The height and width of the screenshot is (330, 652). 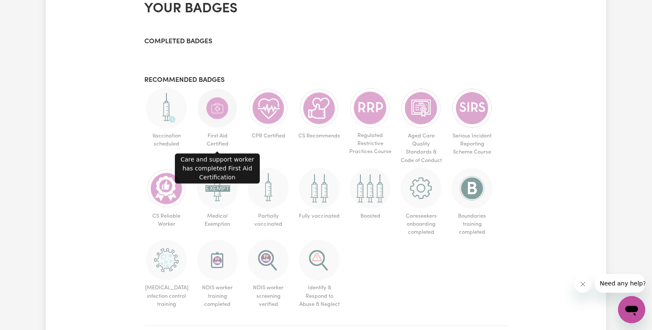 I want to click on img: CS Academy: Careseekers Onboarding course completed, so click(x=421, y=188).